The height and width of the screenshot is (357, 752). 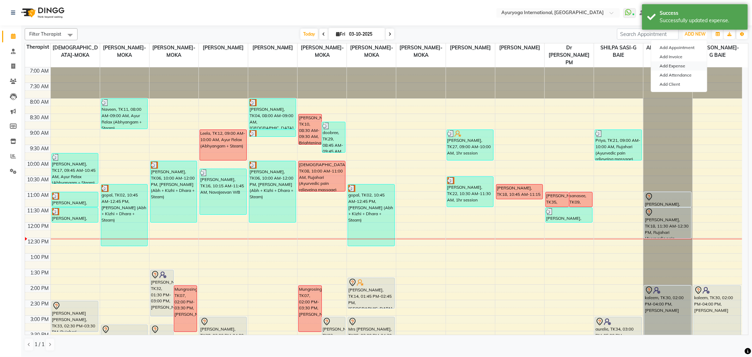 I want to click on span: Today, so click(x=309, y=34).